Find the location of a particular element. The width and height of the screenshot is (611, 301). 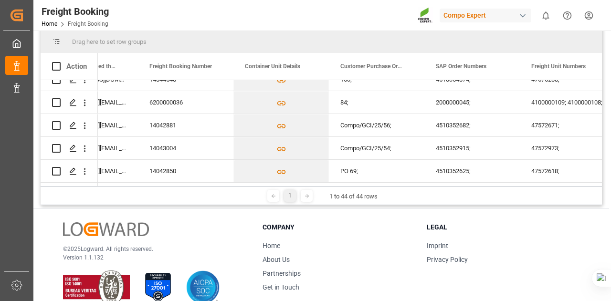

div: 14042850 is located at coordinates (186, 171).